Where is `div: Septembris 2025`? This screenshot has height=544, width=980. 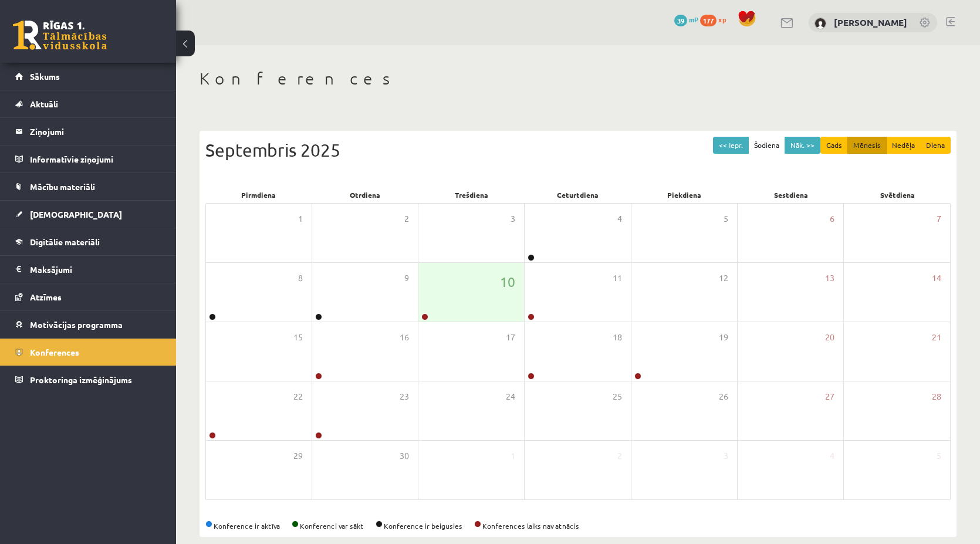 div: Septembris 2025 is located at coordinates (578, 150).